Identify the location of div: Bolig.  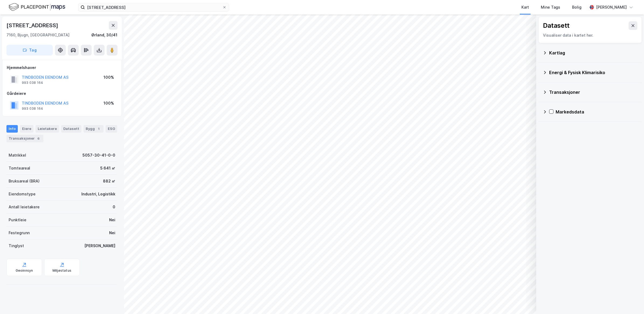
(577, 7).